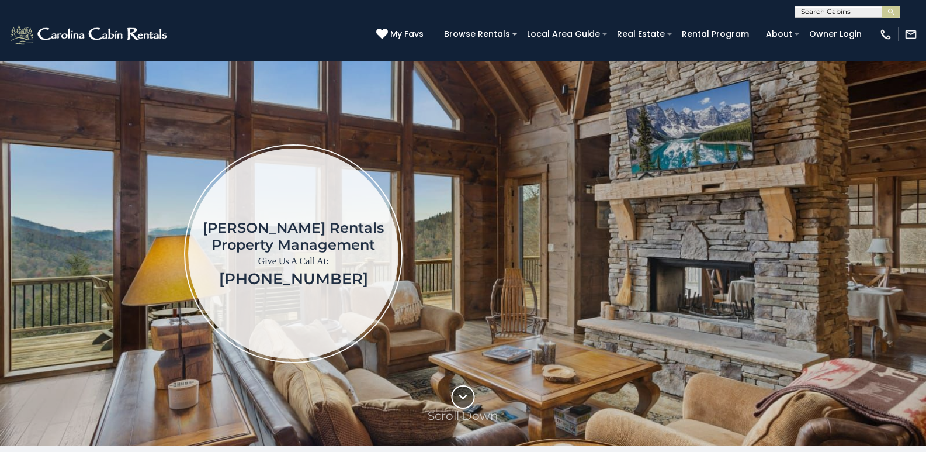  Describe the element at coordinates (911, 34) in the screenshot. I see `img: mail-regular-white.png` at that location.